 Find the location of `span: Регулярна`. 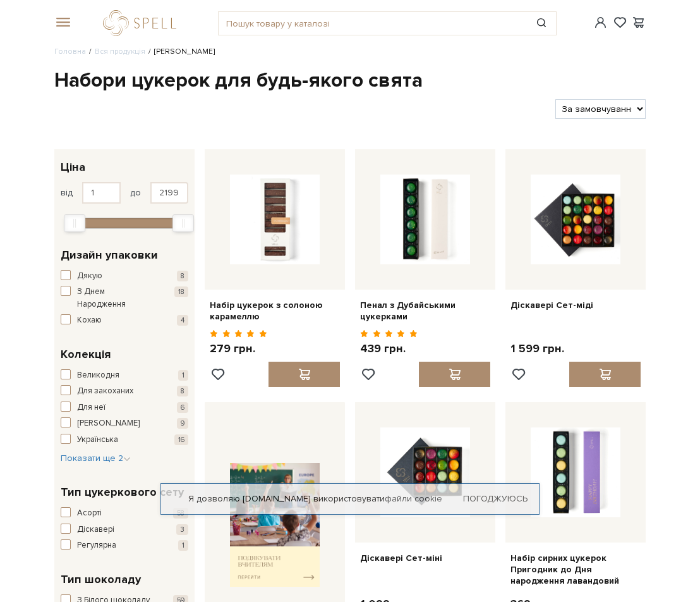

span: Регулярна is located at coordinates (96, 546).